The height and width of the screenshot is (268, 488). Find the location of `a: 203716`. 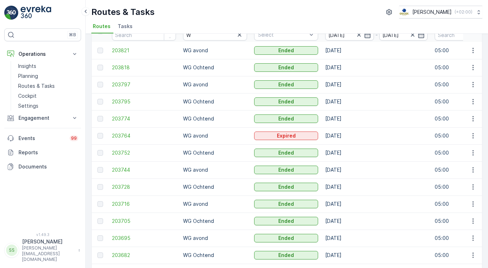

a: 203716 is located at coordinates (144, 204).